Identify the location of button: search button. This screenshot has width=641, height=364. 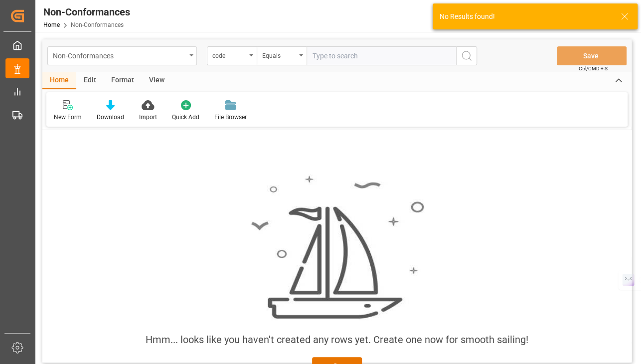
(467, 56).